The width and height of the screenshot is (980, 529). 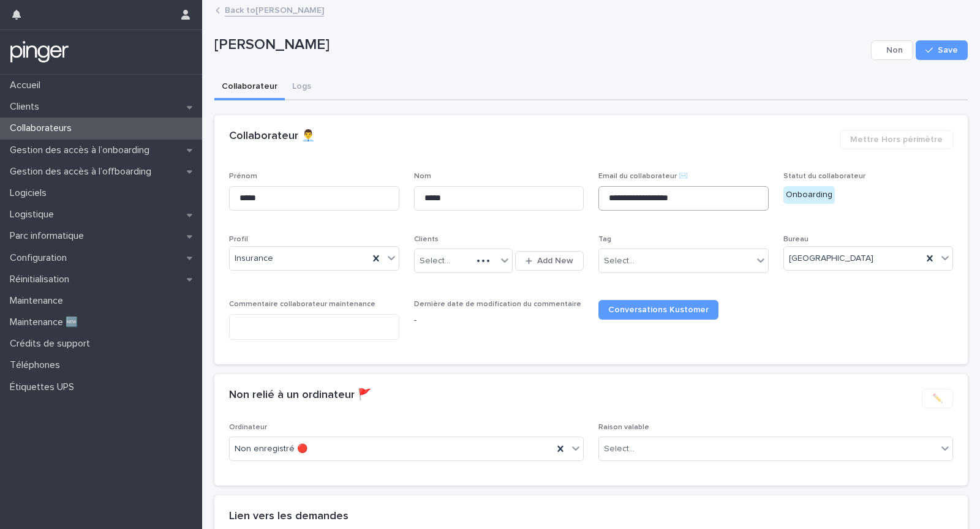 I want to click on p: Accueil, so click(x=27, y=85).